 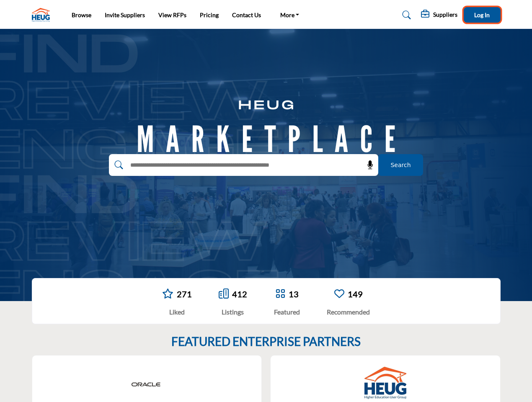 I want to click on a: Go to Recommended, so click(x=339, y=294).